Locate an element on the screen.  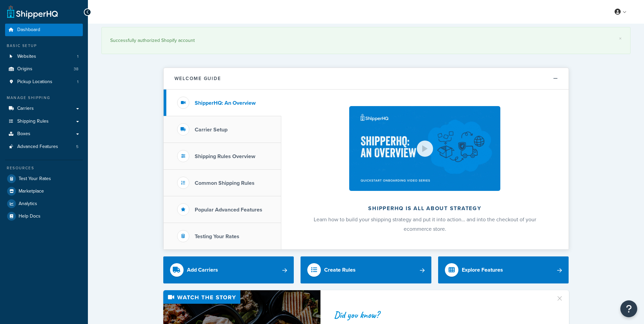
li: Carriers is located at coordinates (44, 108).